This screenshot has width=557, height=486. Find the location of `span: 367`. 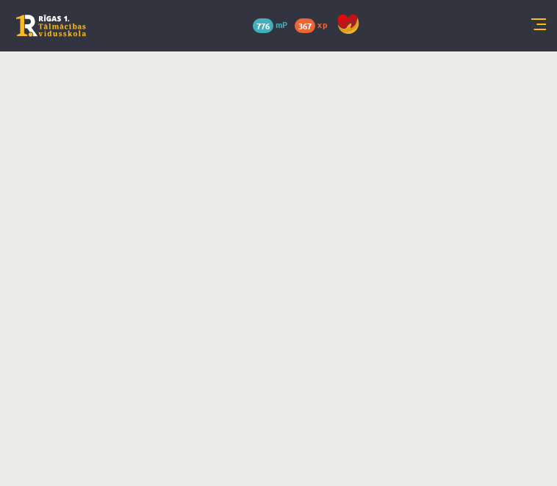

span: 367 is located at coordinates (305, 26).